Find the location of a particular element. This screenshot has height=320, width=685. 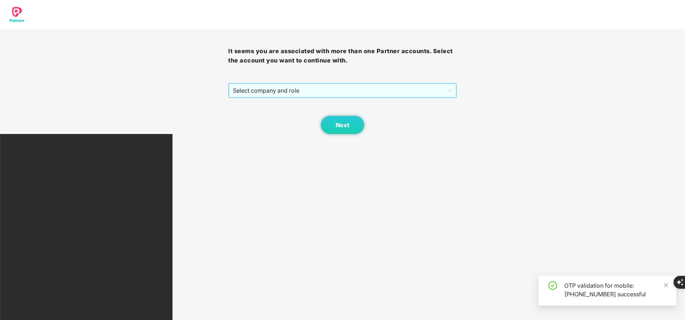

h3: It seems you are associated with more than one Partner accounts. Select the account you want to c... is located at coordinates (342, 56).